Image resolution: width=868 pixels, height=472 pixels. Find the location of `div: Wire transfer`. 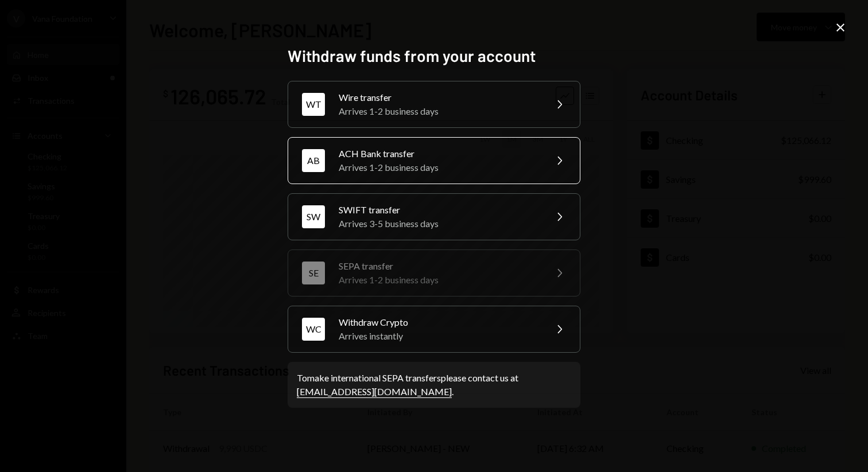

div: Wire transfer is located at coordinates (439, 98).